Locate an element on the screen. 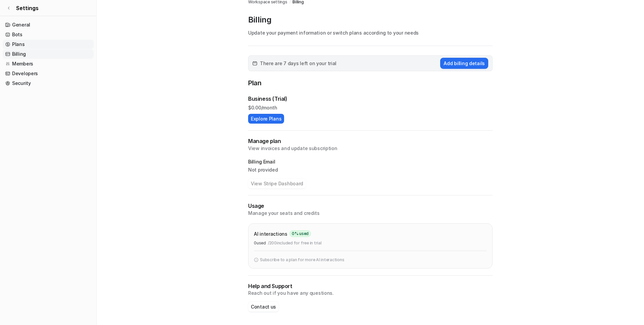  img: calender-icon.svg is located at coordinates (255, 64).